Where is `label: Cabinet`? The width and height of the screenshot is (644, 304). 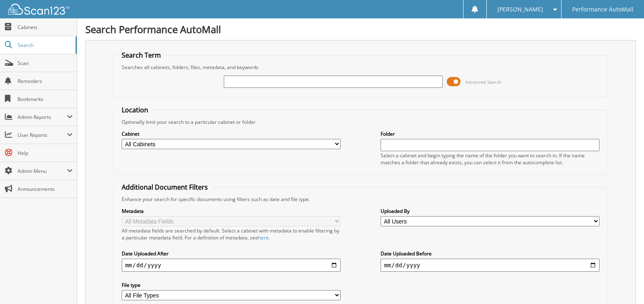
label: Cabinet is located at coordinates (231, 134).